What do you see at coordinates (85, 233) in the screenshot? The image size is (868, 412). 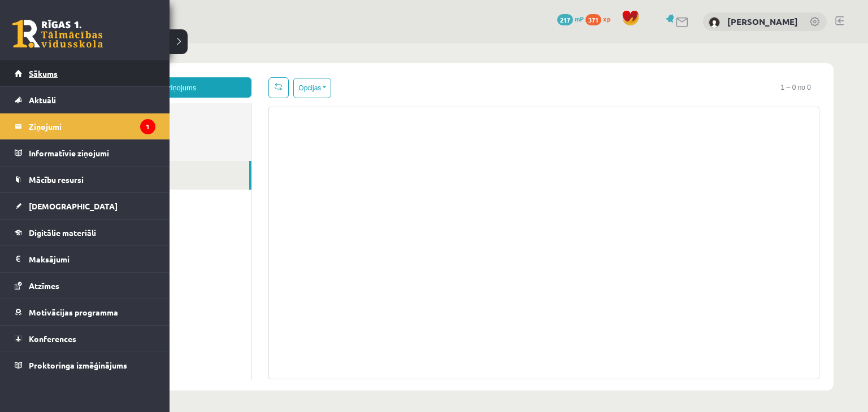 I see `a: Digitālie materiāli` at bounding box center [85, 233].